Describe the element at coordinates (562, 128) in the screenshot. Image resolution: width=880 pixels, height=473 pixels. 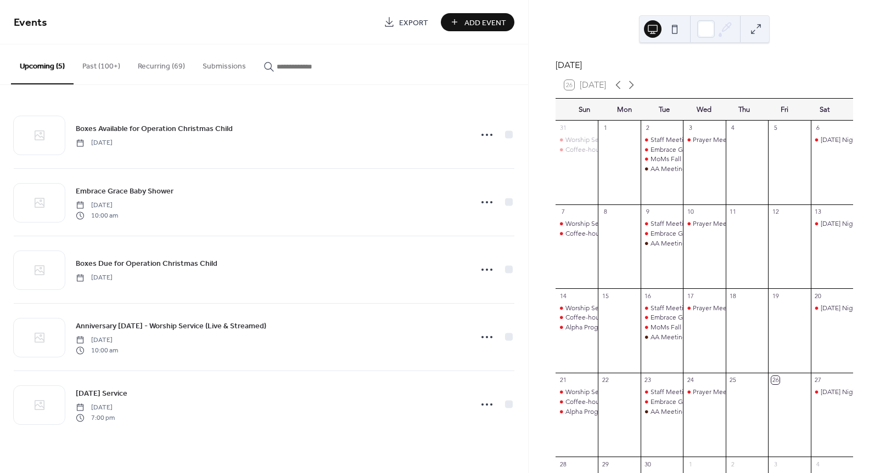
I see `div: 31` at that location.